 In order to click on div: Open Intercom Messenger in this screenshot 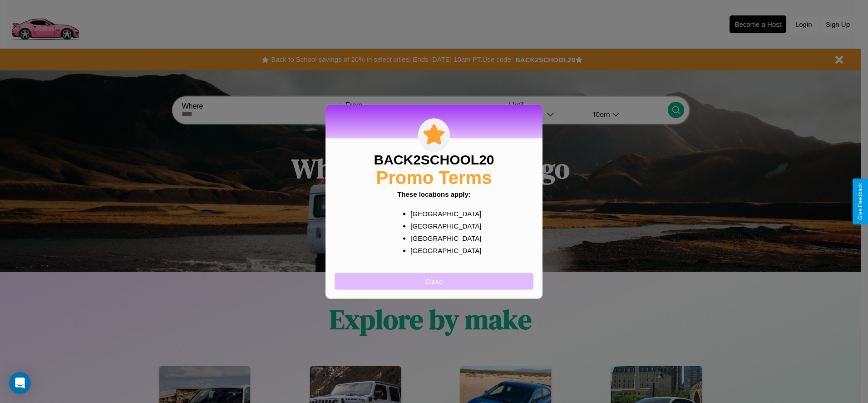, I will do `click(20, 383)`.